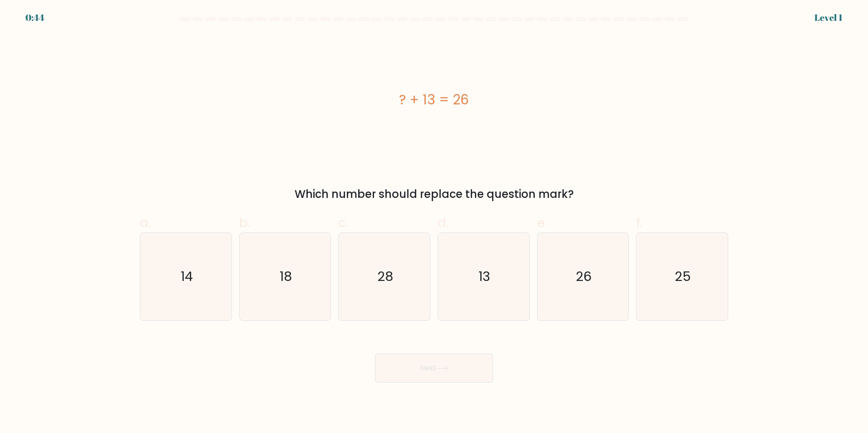 This screenshot has height=433, width=868. I want to click on text: 28, so click(385, 276).